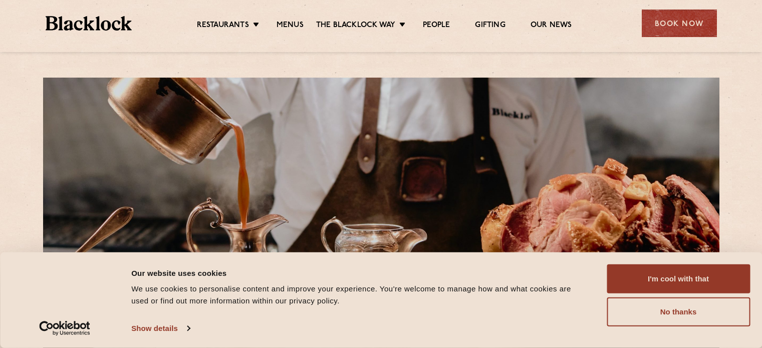  I want to click on a: Show details, so click(160, 329).